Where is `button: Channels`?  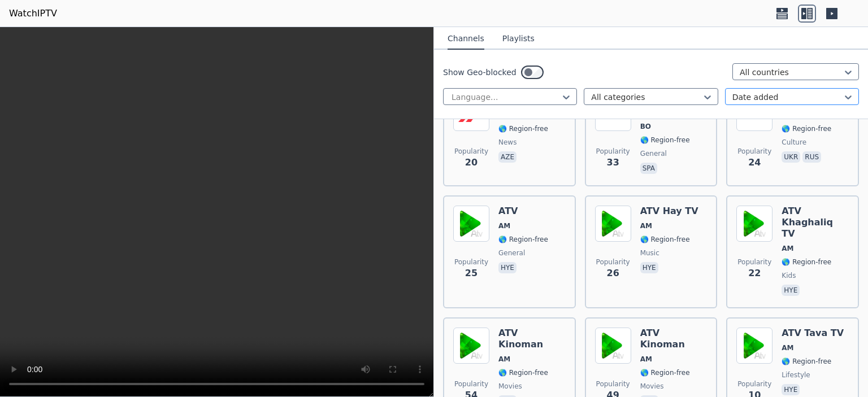 button: Channels is located at coordinates (466, 39).